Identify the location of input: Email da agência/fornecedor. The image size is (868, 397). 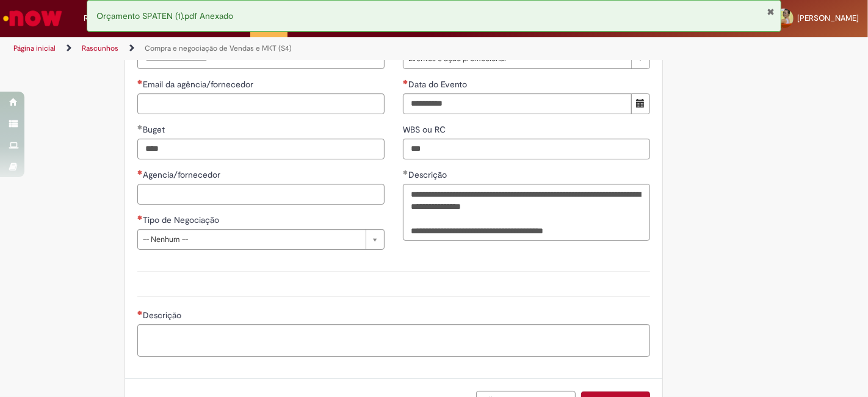
(260, 104).